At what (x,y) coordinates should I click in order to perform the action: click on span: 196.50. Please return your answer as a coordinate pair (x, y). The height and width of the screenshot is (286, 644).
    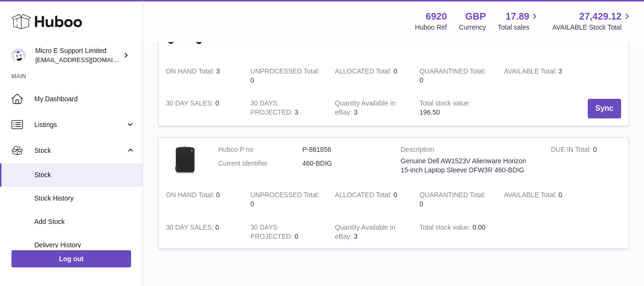
    Looking at the image, I should click on (429, 112).